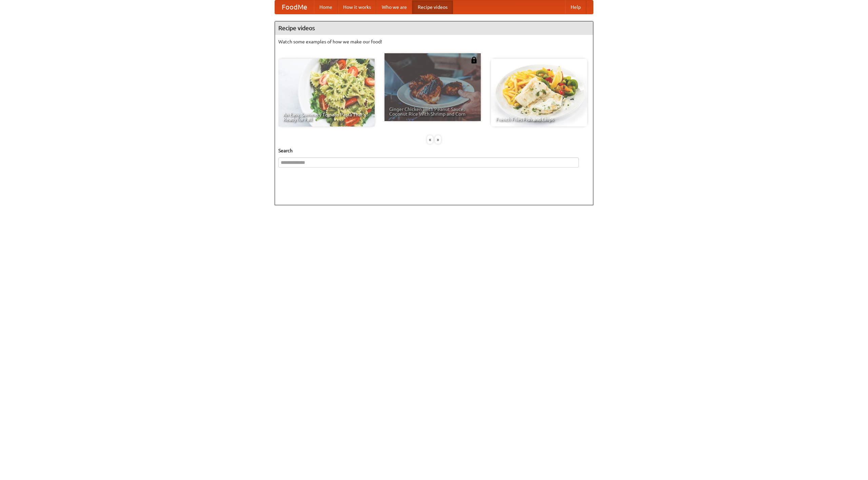 The width and height of the screenshot is (868, 480). Describe the element at coordinates (326, 117) in the screenshot. I see `span: An Easy, Summery Tomato Pasta That's Ready for Fall` at that location.